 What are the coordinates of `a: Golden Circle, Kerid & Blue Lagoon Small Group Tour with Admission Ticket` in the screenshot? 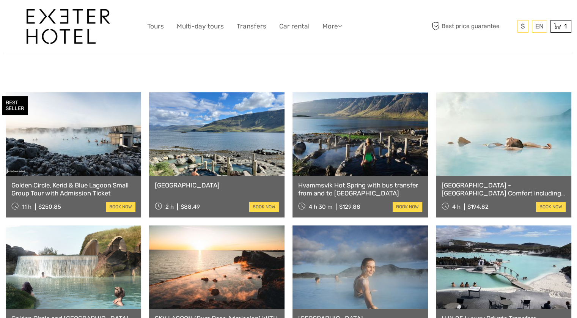 It's located at (73, 189).